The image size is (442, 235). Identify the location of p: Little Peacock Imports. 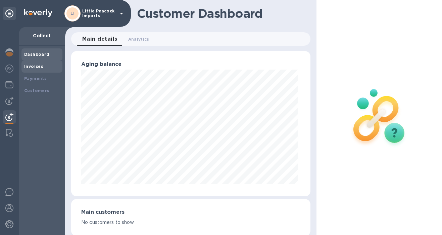
(99, 13).